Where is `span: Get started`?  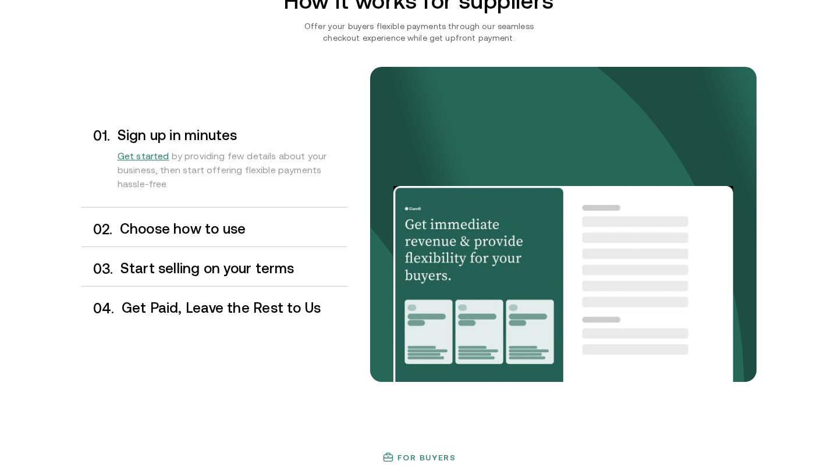 span: Get started is located at coordinates (143, 156).